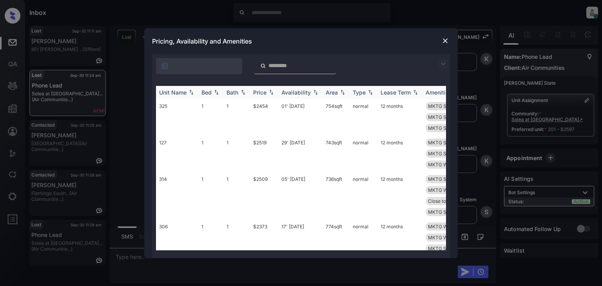 Image resolution: width=602 pixels, height=286 pixels. What do you see at coordinates (359, 92) in the screenshot?
I see `div: Type` at bounding box center [359, 92].